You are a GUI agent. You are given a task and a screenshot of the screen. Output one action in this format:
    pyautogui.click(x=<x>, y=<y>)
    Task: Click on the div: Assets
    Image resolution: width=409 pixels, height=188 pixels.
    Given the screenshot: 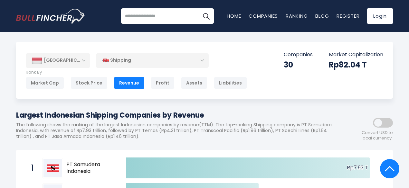 What is the action you would take?
    pyautogui.click(x=194, y=83)
    